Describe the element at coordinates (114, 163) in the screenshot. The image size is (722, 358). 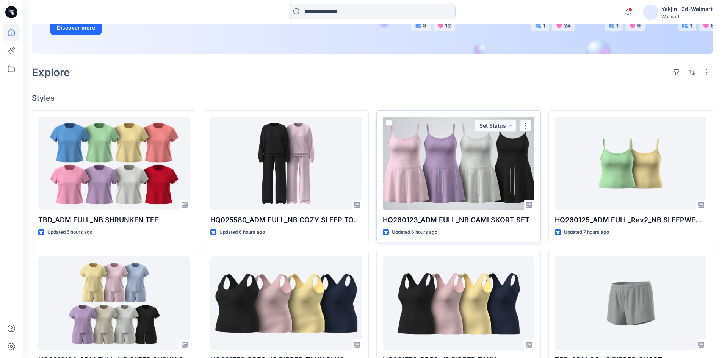
I see `a: TBD_ADM FULL_NB SHRUNKEN TEE` at that location.